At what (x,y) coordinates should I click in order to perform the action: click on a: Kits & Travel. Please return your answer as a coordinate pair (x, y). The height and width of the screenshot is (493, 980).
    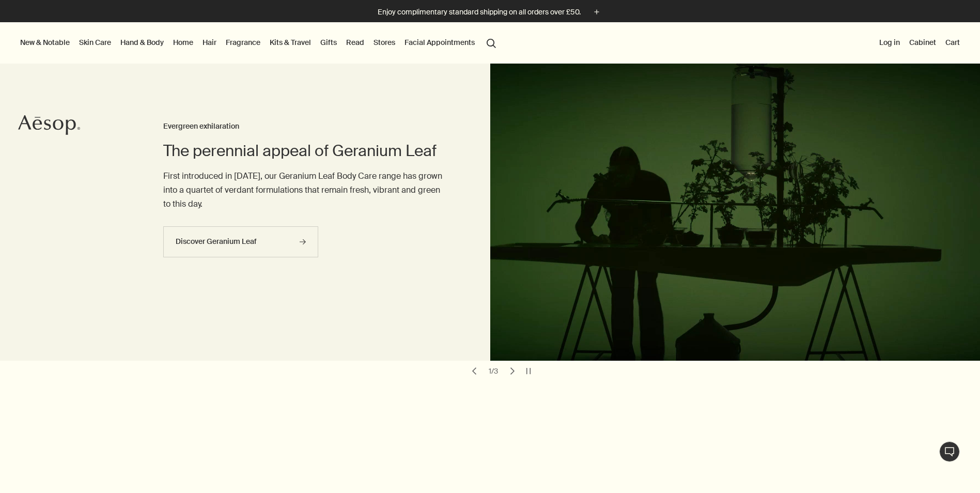
    Looking at the image, I should click on (291, 42).